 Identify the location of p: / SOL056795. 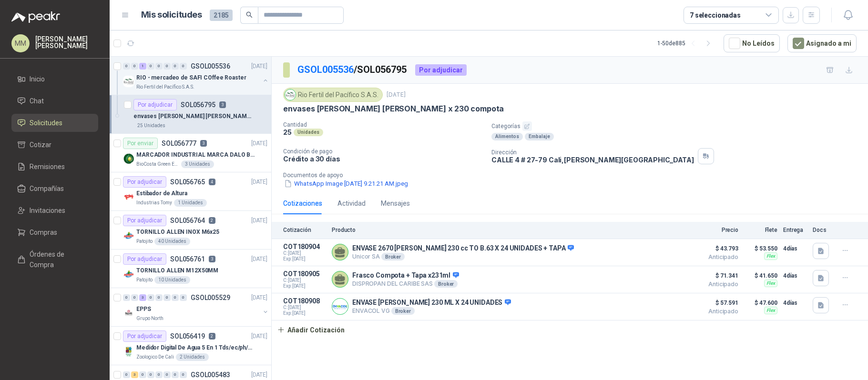
(352, 70).